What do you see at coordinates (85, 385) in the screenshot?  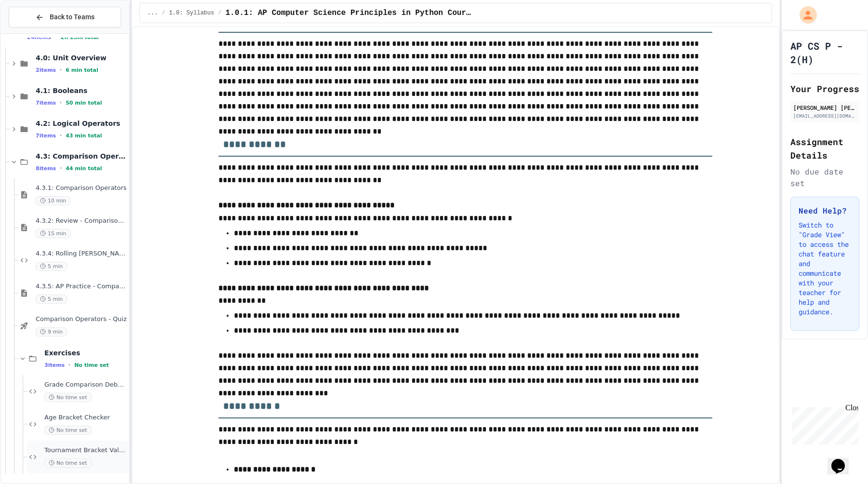 I see `span: Grade Comparison Debugger` at bounding box center [85, 385].